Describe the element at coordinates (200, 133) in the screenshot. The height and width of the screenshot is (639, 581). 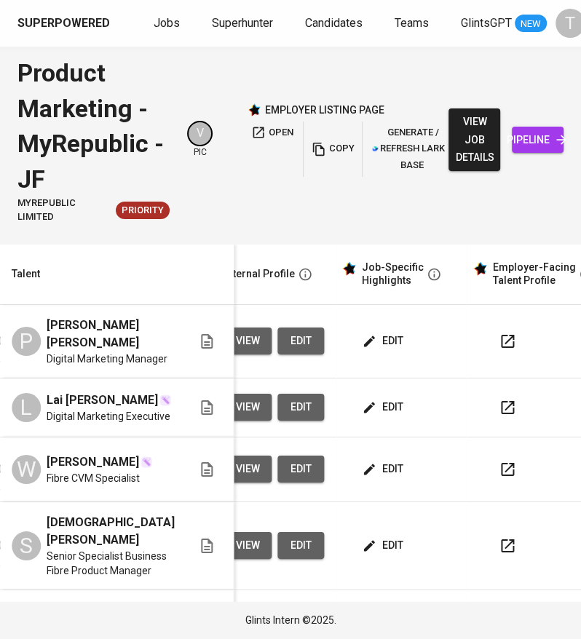
I see `div: V` at that location.